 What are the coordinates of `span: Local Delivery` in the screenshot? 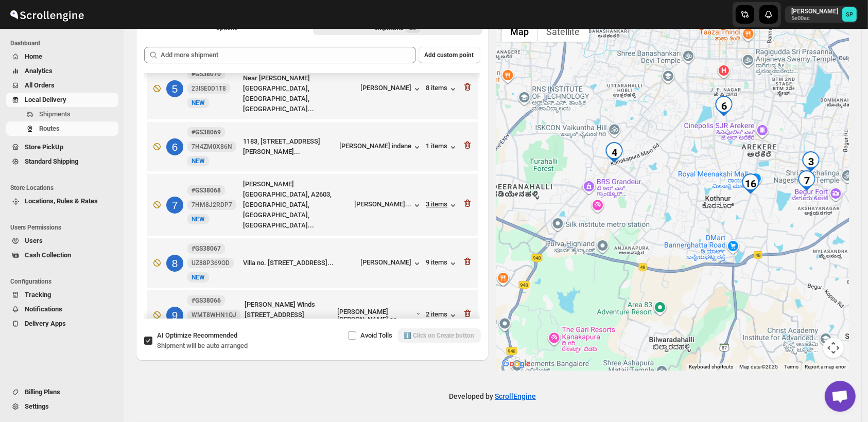 It's located at (46, 99).